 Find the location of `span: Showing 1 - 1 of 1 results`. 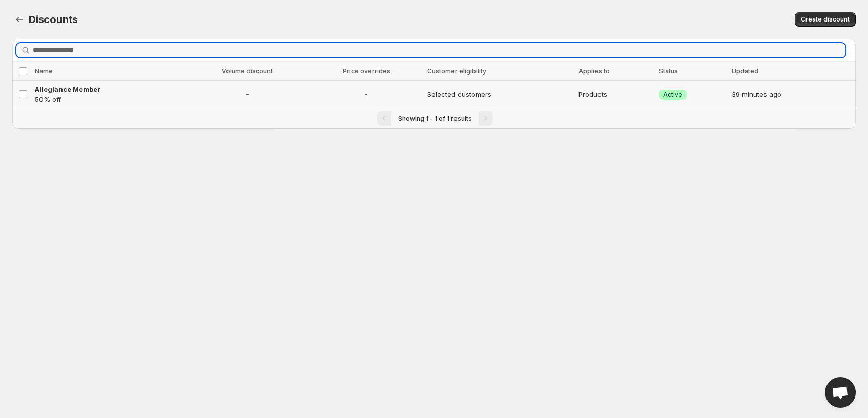

span: Showing 1 - 1 of 1 results is located at coordinates (435, 119).